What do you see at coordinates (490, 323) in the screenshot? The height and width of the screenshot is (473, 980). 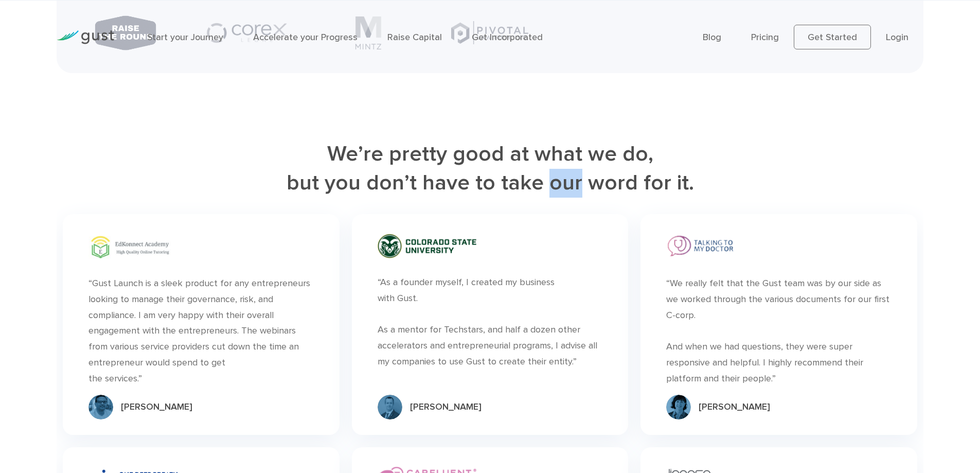 I see `div: “As a founder myself, I created my business with Gust. As a mentor for Techstars, and half a doze...` at bounding box center [490, 323].